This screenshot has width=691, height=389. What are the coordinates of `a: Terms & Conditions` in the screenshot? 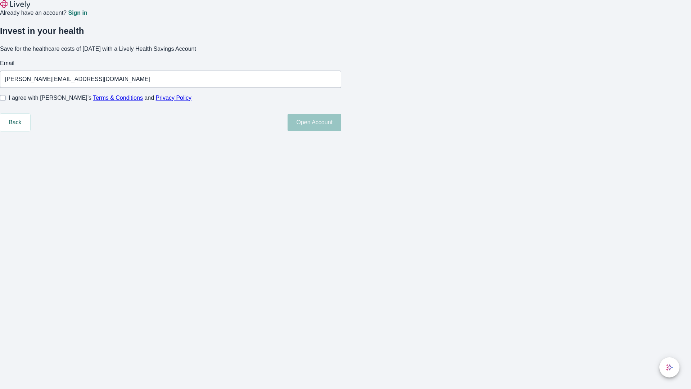 It's located at (118, 98).